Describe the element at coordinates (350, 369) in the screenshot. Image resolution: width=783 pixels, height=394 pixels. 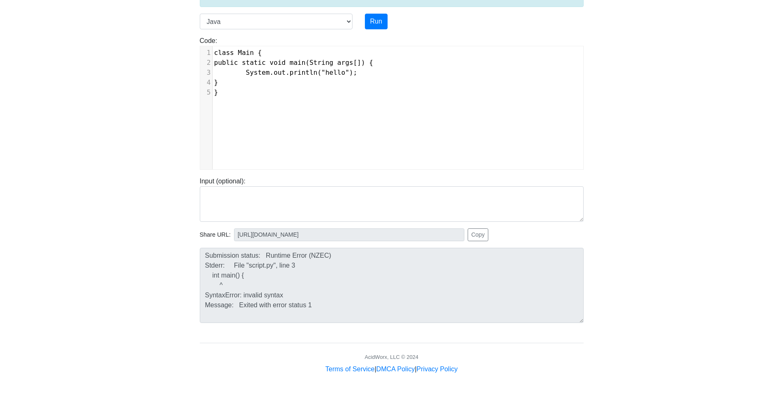
I see `a: Terms of Service` at that location.